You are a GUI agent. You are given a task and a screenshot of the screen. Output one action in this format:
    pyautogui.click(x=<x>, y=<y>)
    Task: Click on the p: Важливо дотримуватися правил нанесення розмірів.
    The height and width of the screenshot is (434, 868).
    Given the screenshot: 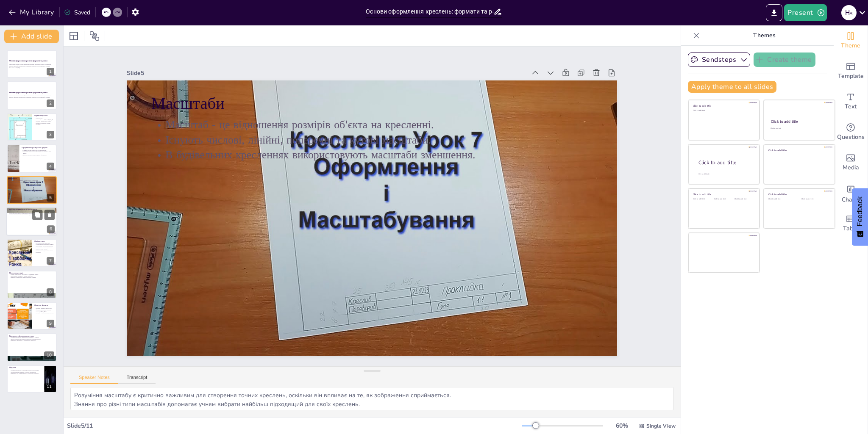 What is the action you would take?
    pyautogui.click(x=32, y=278)
    